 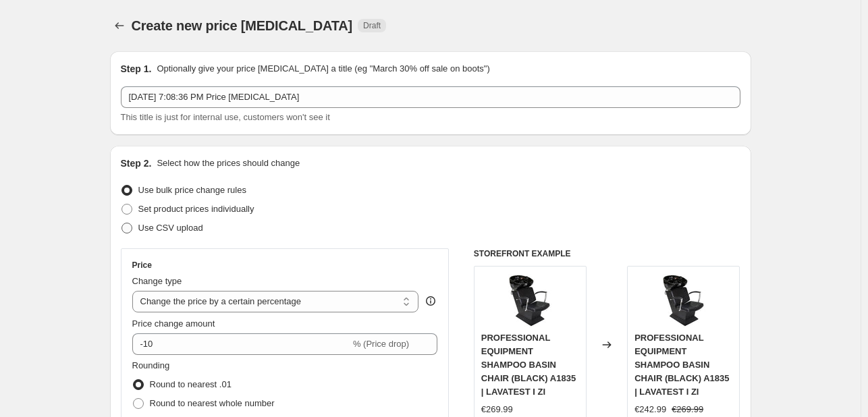 I want to click on span: Change type, so click(x=157, y=281).